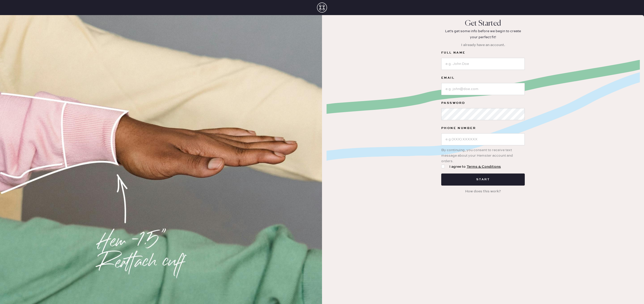  What do you see at coordinates (483, 78) in the screenshot?
I see `label: Email` at bounding box center [483, 78].